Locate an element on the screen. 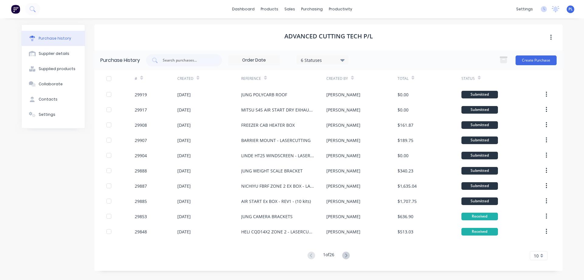 The height and width of the screenshot is (280, 584). div: 29848 is located at coordinates (141, 231).